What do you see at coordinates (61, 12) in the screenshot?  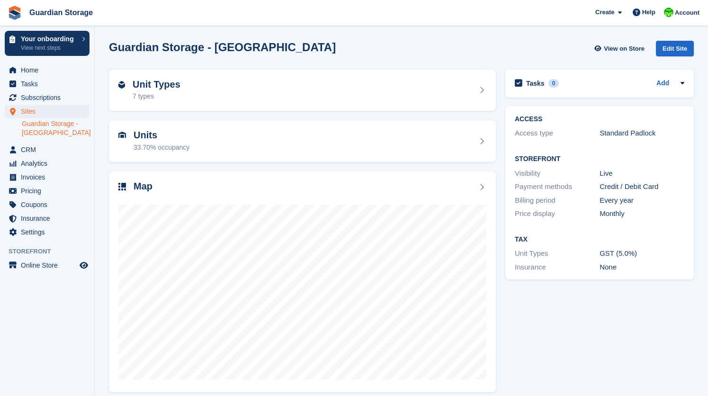 I see `a: Guardian Storage` at bounding box center [61, 12].